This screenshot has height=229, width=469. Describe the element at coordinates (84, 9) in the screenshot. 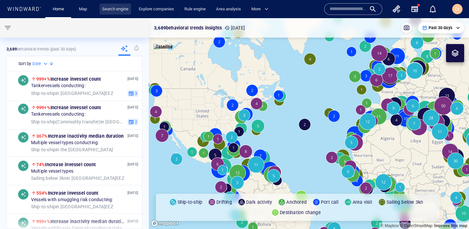

I see `button: Map` at that location.